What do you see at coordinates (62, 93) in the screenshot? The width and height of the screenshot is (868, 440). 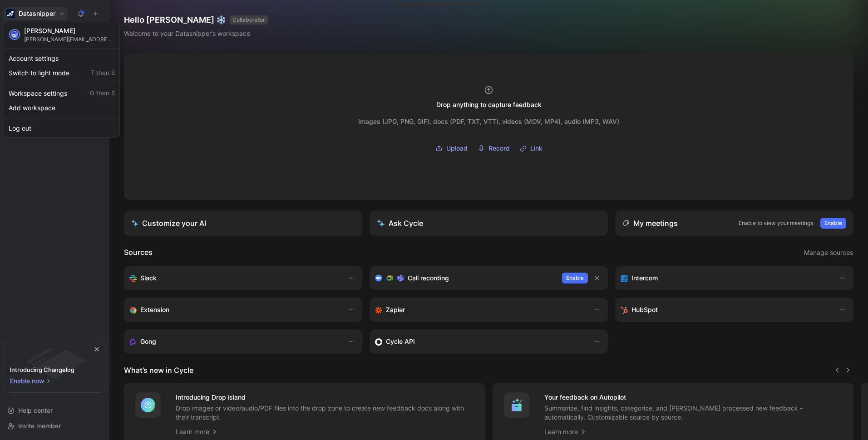 I see `div: Workspace settings` at bounding box center [62, 93].